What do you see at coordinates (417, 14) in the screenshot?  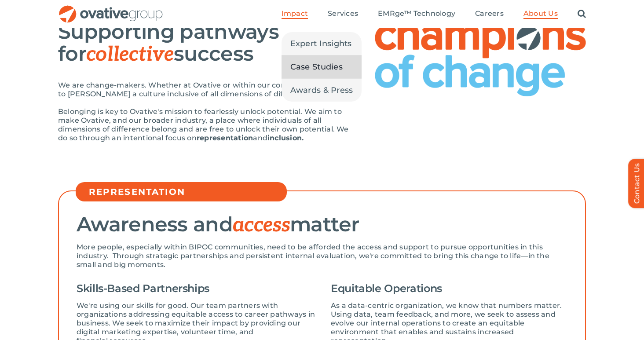 I see `span: EMRge™ Technology` at bounding box center [417, 14].